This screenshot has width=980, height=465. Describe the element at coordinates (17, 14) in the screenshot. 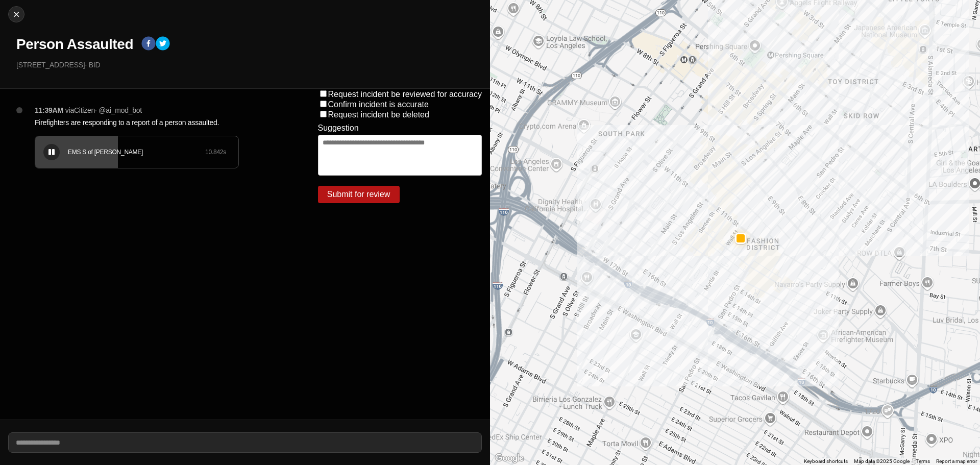

I see `img: cancel` at that location.